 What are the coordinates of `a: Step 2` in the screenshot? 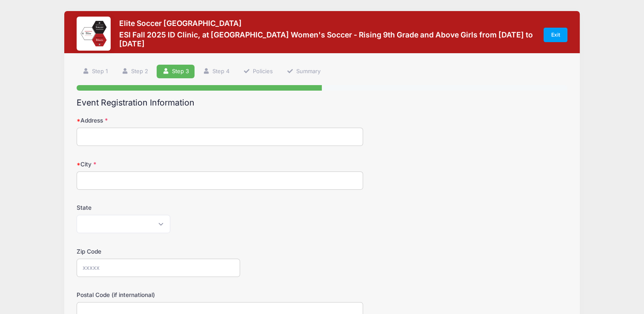 It's located at (135, 72).